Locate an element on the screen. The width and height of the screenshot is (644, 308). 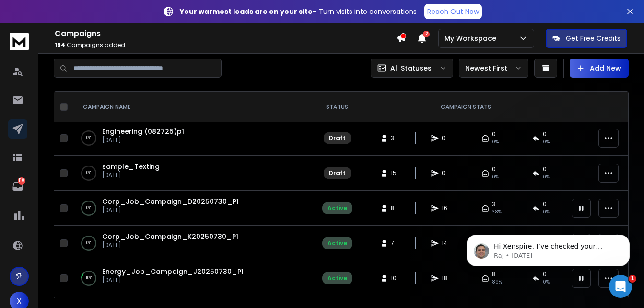
span: 18 is located at coordinates (446, 278).